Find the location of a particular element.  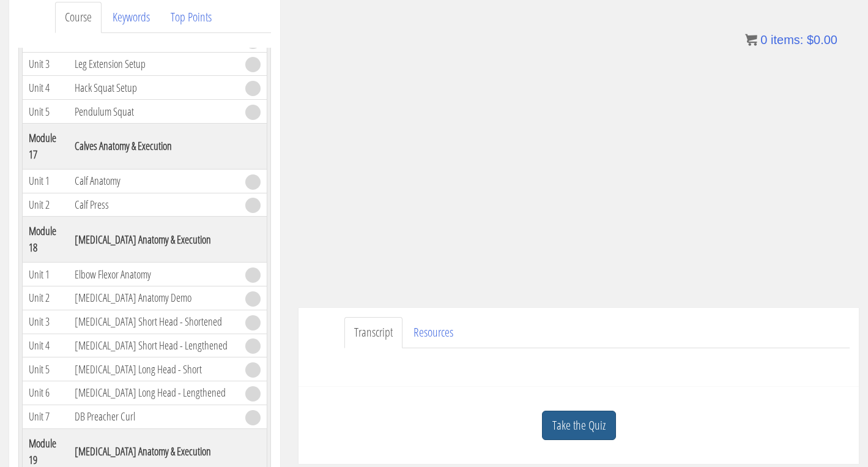

td: Unit 7 is located at coordinates (45, 416).